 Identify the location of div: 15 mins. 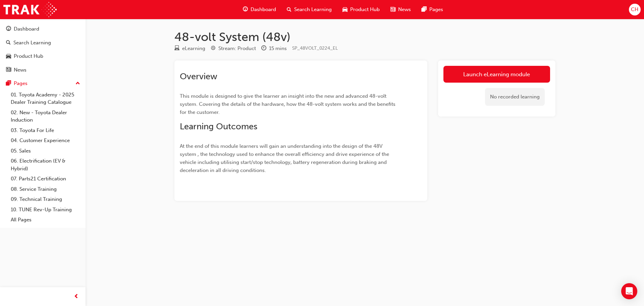
(278, 48).